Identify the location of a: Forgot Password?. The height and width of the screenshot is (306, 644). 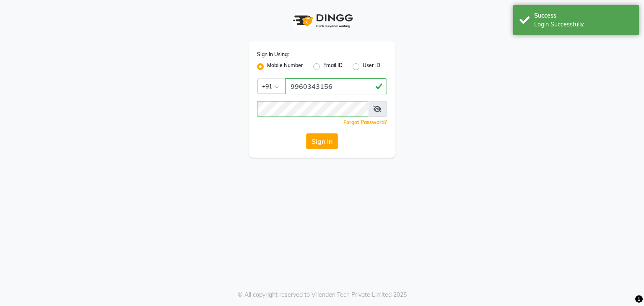
(365, 122).